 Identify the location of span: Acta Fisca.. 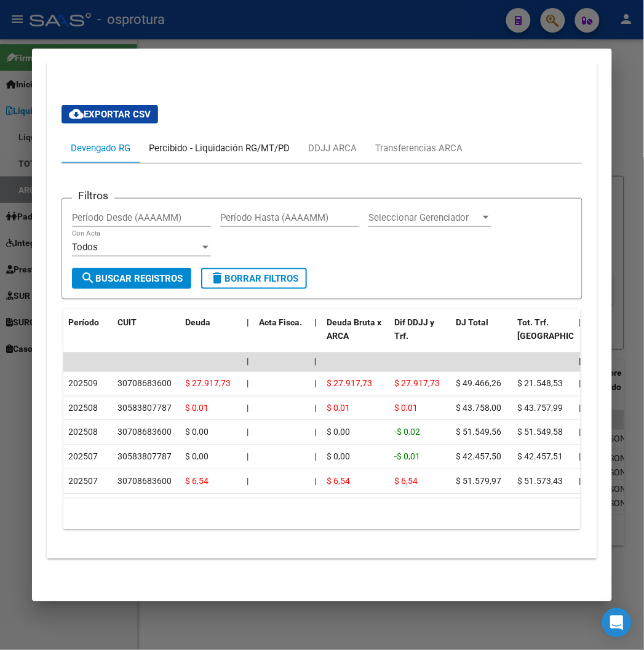
(280, 323).